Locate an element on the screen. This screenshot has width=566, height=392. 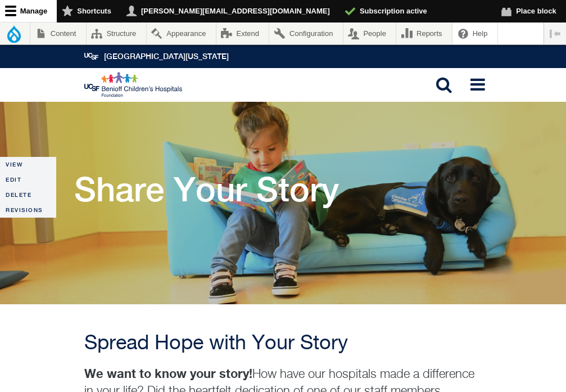
a: Extend is located at coordinates (243, 33).